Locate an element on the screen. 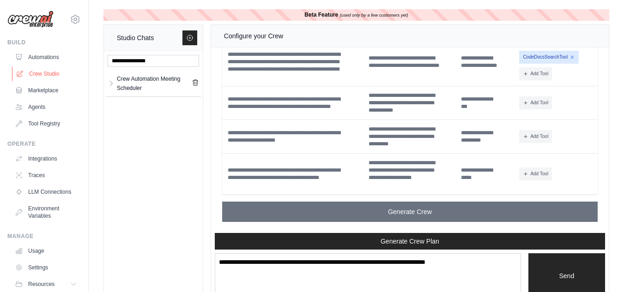 The image size is (624, 292). button: Generate Crew is located at coordinates (410, 212).